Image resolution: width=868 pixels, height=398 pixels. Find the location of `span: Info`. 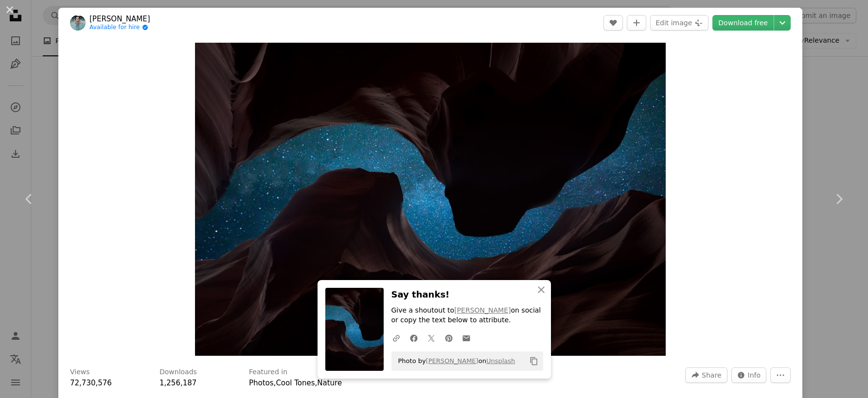

span: Info is located at coordinates (754, 376).